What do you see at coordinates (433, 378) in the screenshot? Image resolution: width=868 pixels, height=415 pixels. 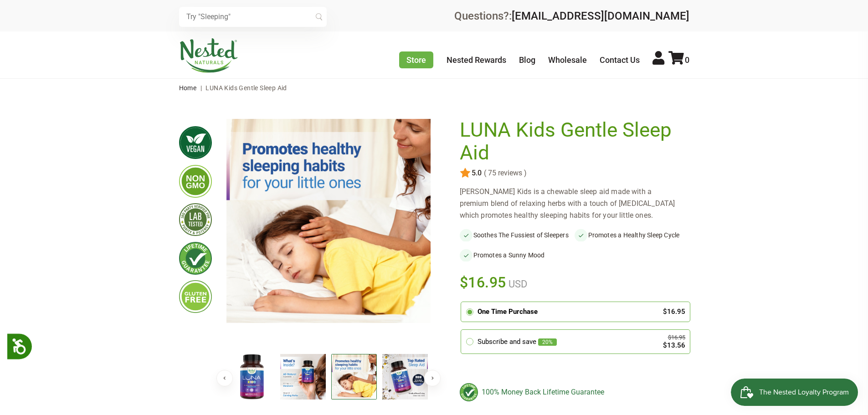 I see `button: Next` at bounding box center [433, 378].